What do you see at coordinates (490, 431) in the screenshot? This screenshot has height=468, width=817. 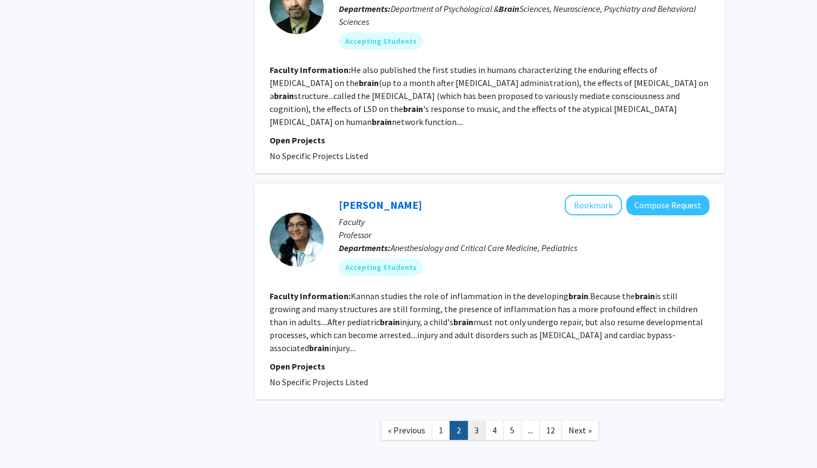 I see `nav: Page navigation` at bounding box center [490, 431].